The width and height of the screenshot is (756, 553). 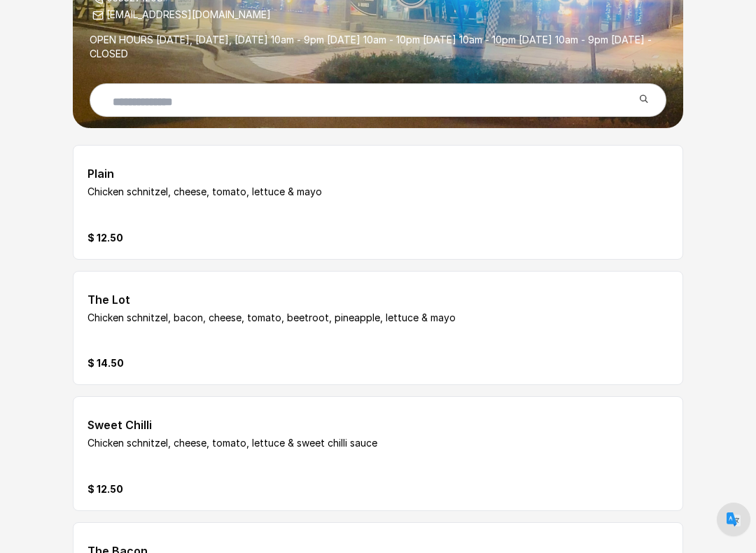 What do you see at coordinates (329, 173) in the screenshot?
I see `label: Plain` at bounding box center [329, 173].